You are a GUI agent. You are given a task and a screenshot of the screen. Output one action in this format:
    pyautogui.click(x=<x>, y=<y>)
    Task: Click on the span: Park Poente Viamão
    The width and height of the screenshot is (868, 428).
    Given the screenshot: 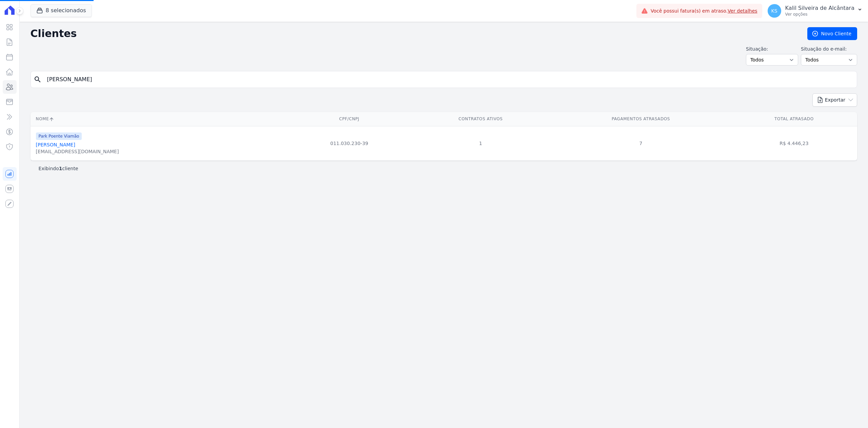 What is the action you would take?
    pyautogui.click(x=59, y=136)
    